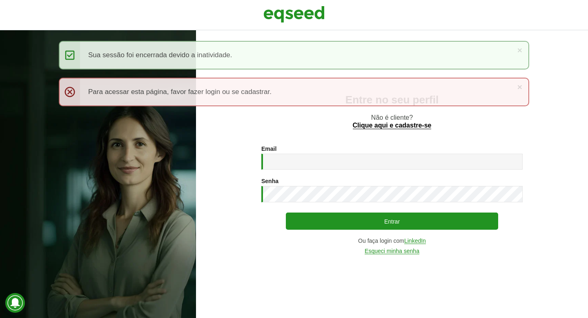 The height and width of the screenshot is (318, 588). What do you see at coordinates (269, 149) in the screenshot?
I see `label: Email` at bounding box center [269, 149].